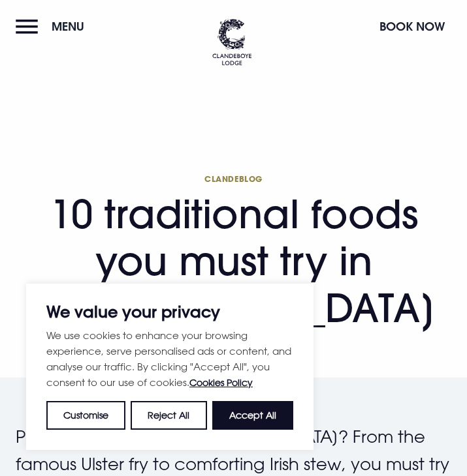 This screenshot has width=467, height=476. I want to click on div: We value your privacy, so click(170, 367).